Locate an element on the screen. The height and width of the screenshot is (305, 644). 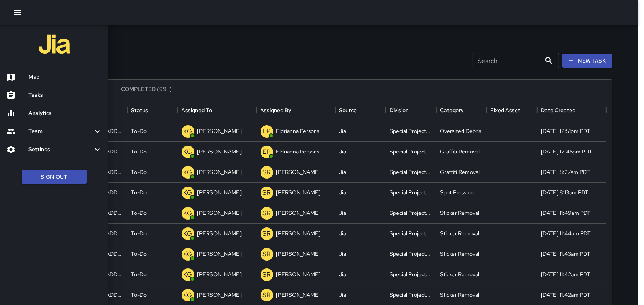
img: jia-logo is located at coordinates (55, 44).